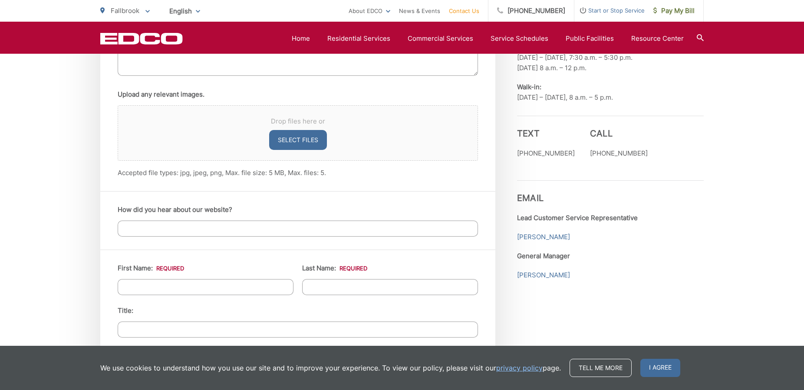  What do you see at coordinates (298, 140) in the screenshot?
I see `button: select files, upload any relevant images.` at bounding box center [298, 140].